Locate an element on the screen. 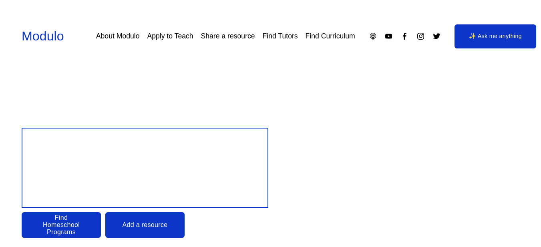 The height and width of the screenshot is (247, 541). a: Find Curriculum is located at coordinates (330, 36).